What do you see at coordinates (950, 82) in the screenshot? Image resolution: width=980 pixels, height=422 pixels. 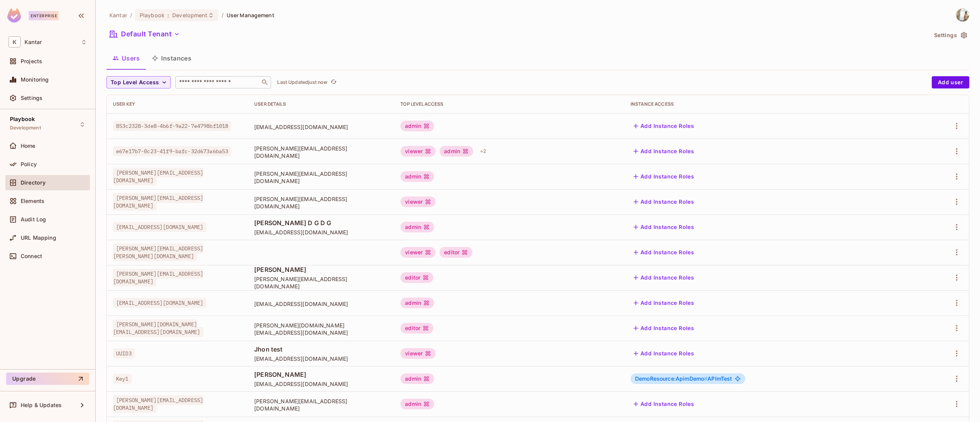 I see `button: Add user` at bounding box center [950, 82].